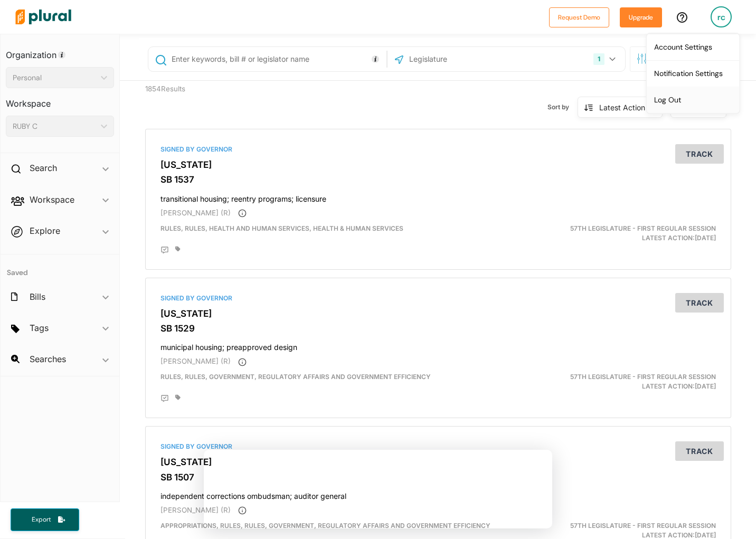  I want to click on span: Rules, Rules, Government, Regulatory Affairs and Government Efficiency, so click(296, 376).